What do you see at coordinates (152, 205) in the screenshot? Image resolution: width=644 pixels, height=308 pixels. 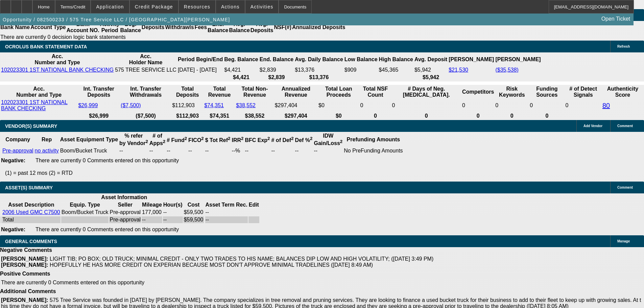 I see `b: Mileage` at bounding box center [152, 205].